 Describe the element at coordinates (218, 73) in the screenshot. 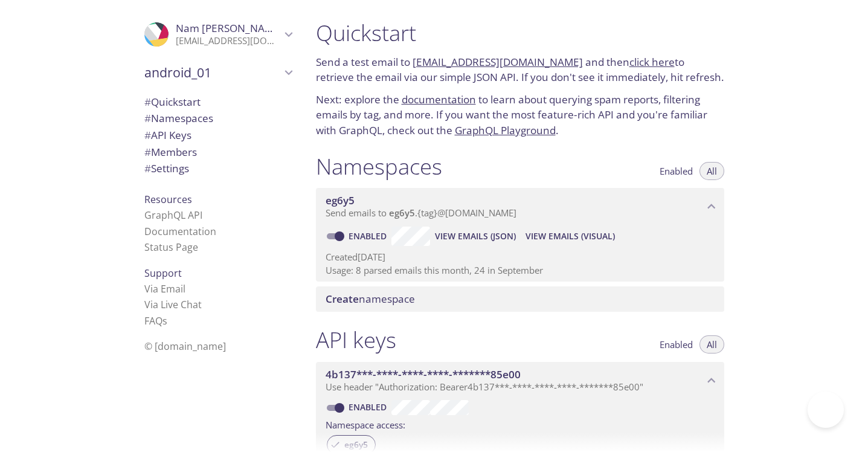

I see `div: android_01` at that location.